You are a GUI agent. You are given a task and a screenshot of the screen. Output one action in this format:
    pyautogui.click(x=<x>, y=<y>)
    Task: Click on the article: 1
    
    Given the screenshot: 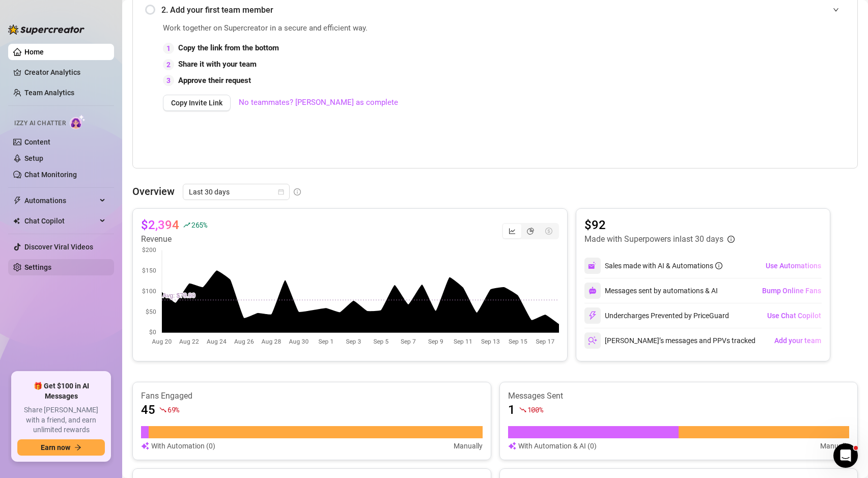 What is the action you would take?
    pyautogui.click(x=512, y=410)
    